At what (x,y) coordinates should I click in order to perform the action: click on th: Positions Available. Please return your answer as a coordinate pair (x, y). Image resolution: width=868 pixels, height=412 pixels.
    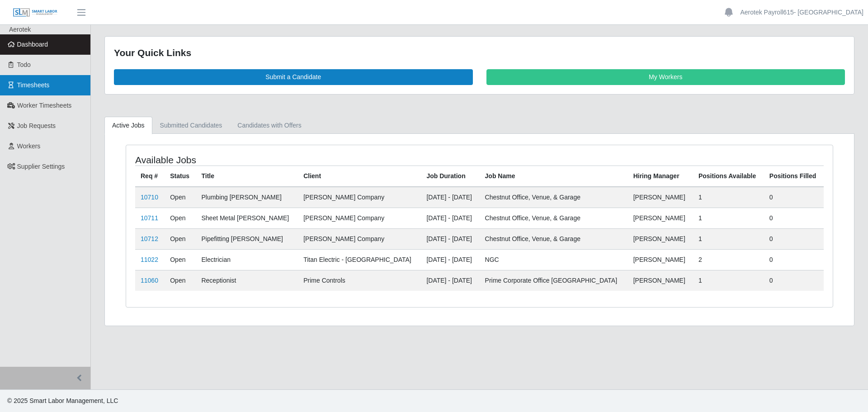
    Looking at the image, I should click on (728, 176).